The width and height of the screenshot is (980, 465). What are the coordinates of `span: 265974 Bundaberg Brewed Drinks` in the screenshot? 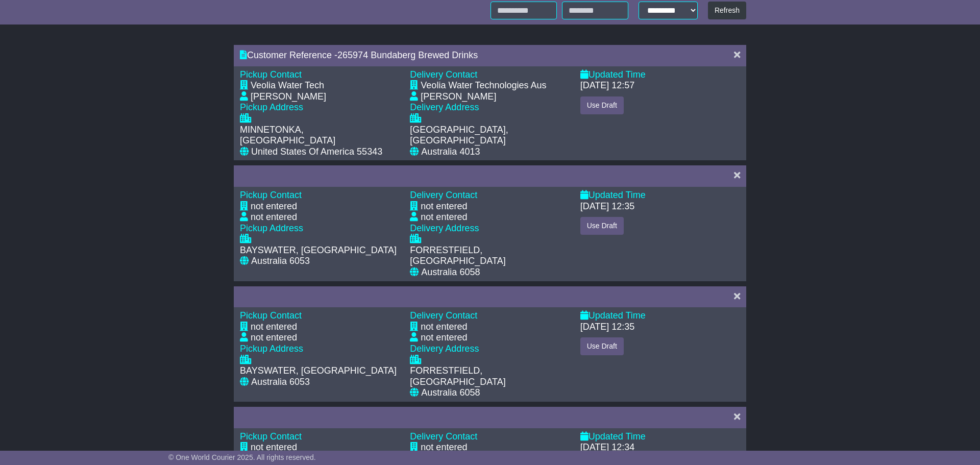 It's located at (407, 55).